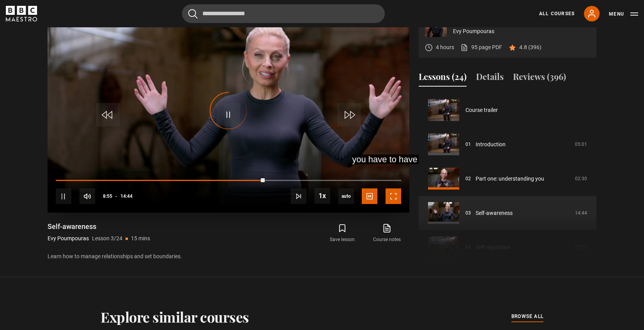  I want to click on p: Learn how to manage relationships and set boundaries., so click(228, 256).